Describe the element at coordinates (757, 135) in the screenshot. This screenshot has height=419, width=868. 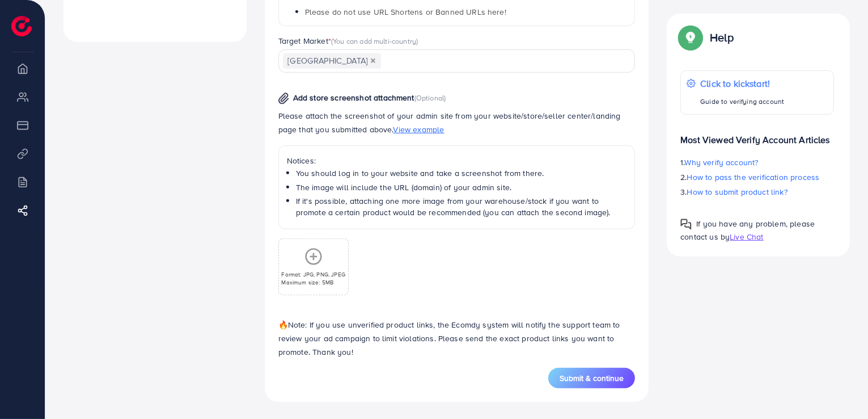
I see `p: Most Viewed Verify Account Articles` at that location.